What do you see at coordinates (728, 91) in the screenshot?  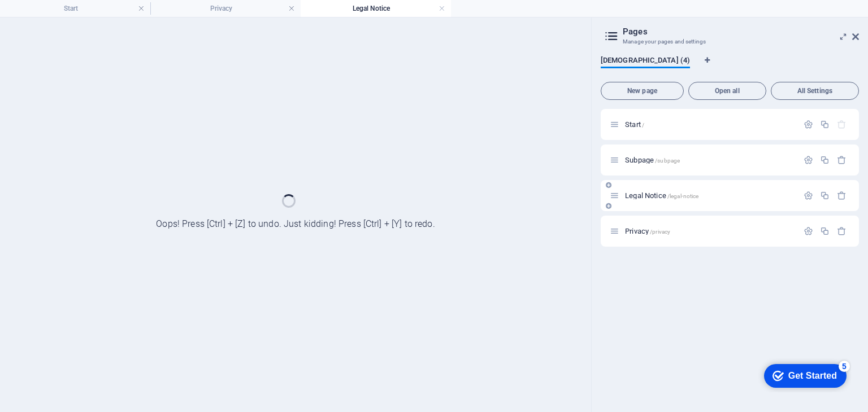 I see `span: Open all` at bounding box center [728, 91].